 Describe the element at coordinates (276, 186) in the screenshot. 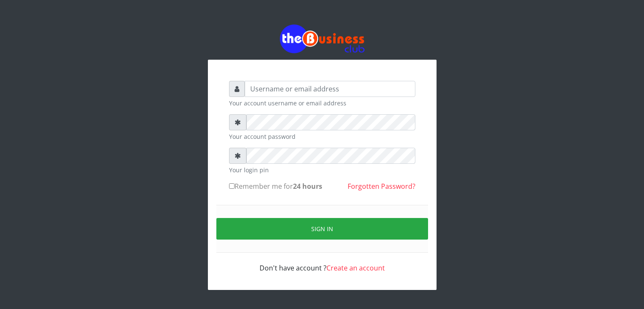

I see `label: Remember me for` at that location.